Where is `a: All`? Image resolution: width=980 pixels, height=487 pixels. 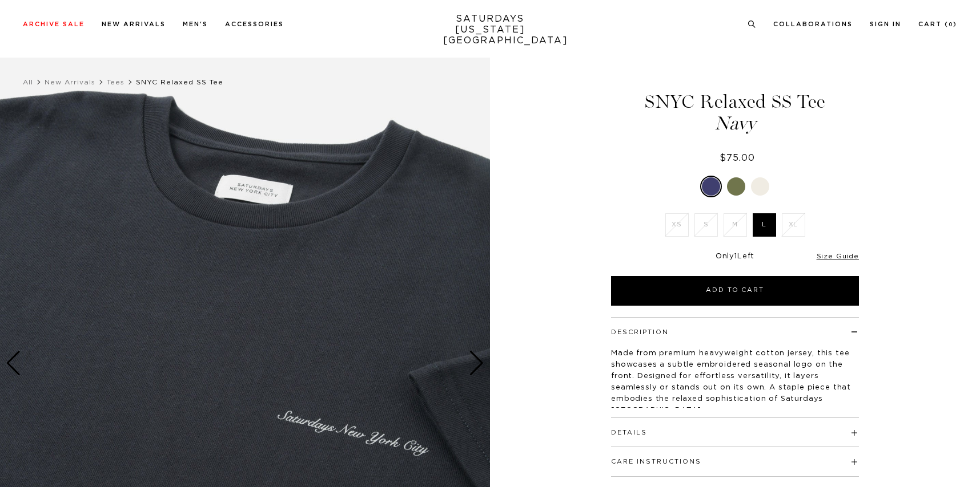
a: All is located at coordinates (28, 82).